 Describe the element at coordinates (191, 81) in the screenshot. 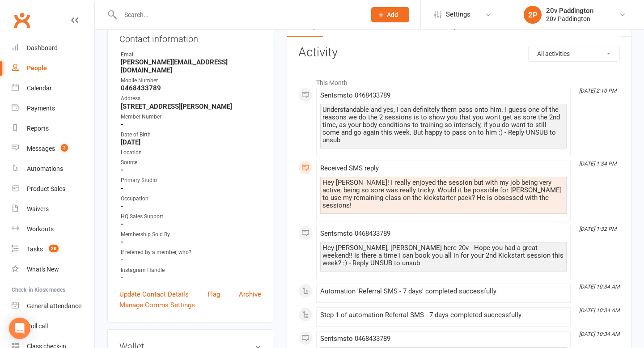

I see `div: Mobile Number` at that location.